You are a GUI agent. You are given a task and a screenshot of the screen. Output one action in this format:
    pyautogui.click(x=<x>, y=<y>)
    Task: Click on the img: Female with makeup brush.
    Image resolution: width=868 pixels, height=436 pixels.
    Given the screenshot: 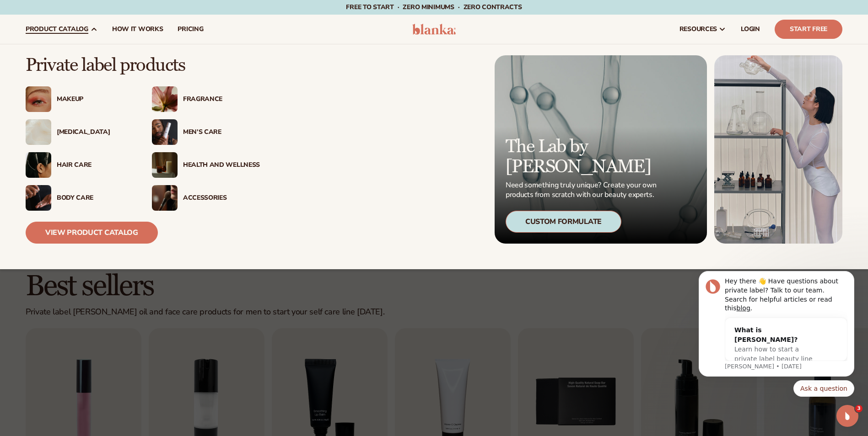 What is the action you would take?
    pyautogui.click(x=165, y=198)
    